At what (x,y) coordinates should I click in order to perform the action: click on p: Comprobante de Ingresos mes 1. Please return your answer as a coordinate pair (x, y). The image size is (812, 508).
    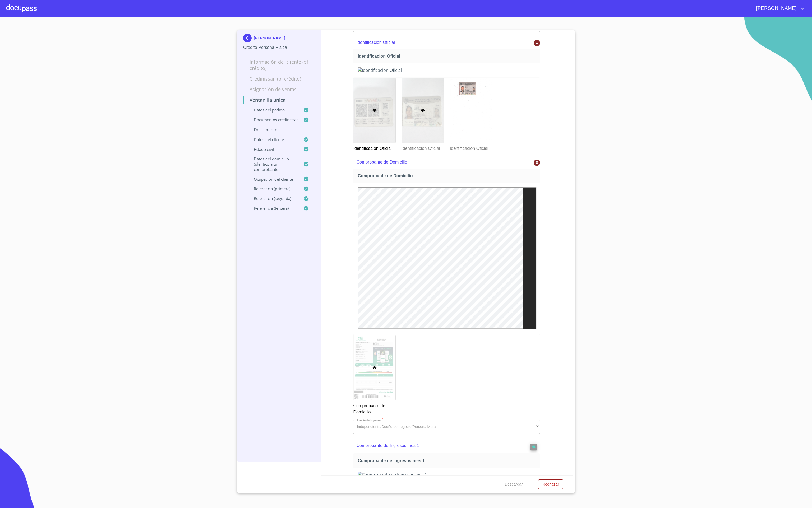
    Looking at the image, I should click on (437, 446).